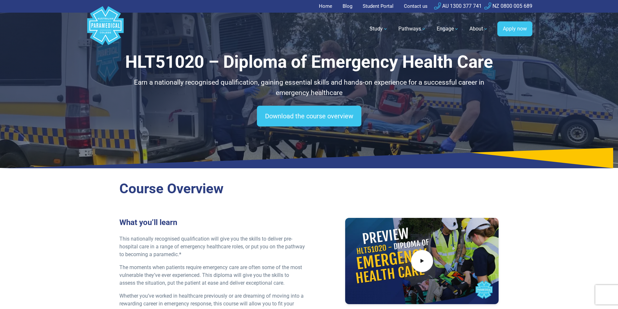 This screenshot has width=618, height=309. Describe the element at coordinates (309, 88) in the screenshot. I see `p: Earn a nationally recognised qualification, gaining essential skills and hands-on experience for ...` at that location.